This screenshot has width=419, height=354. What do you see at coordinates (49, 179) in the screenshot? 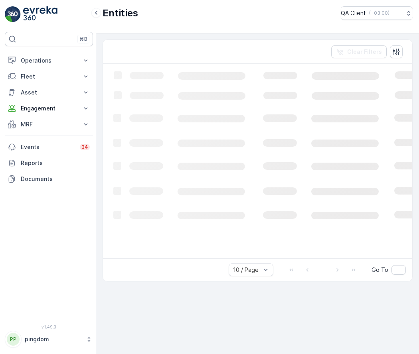
I see `a: Documents` at bounding box center [49, 179].